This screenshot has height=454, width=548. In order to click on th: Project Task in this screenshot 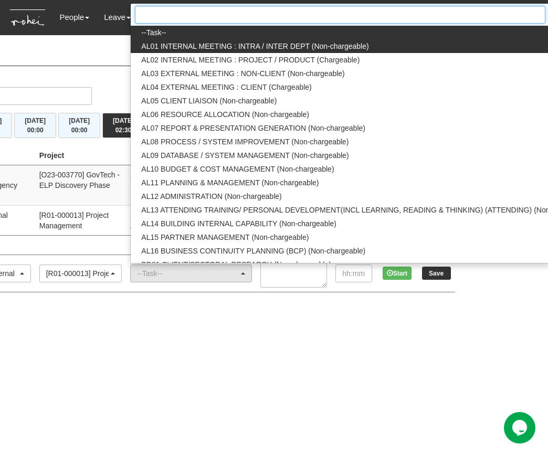, I will do `click(191, 155)`.